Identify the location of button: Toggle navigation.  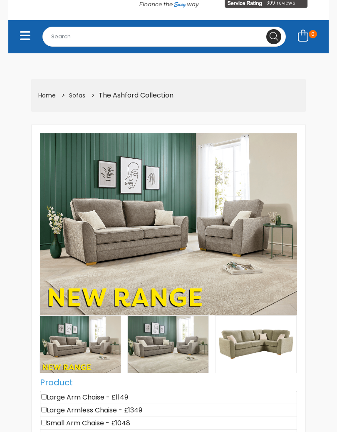
(25, 37).